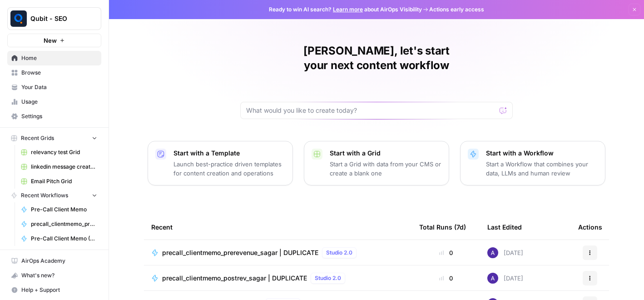  What do you see at coordinates (50, 40) in the screenshot?
I see `span: New` at bounding box center [50, 40].